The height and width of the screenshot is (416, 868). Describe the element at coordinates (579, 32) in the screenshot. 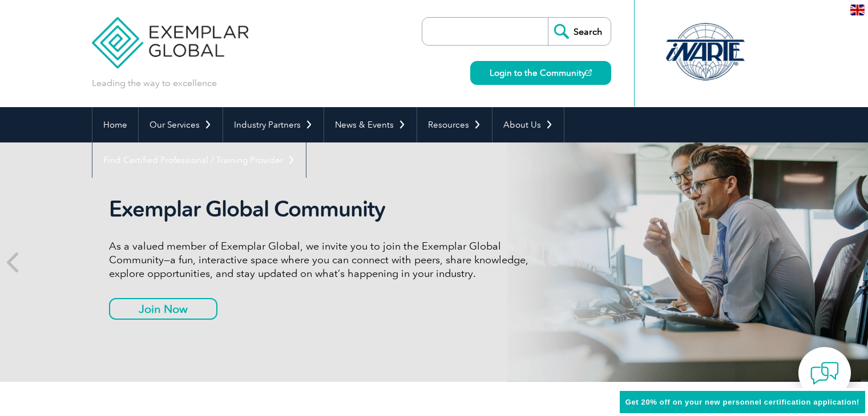

I see `input: Search` at that location.